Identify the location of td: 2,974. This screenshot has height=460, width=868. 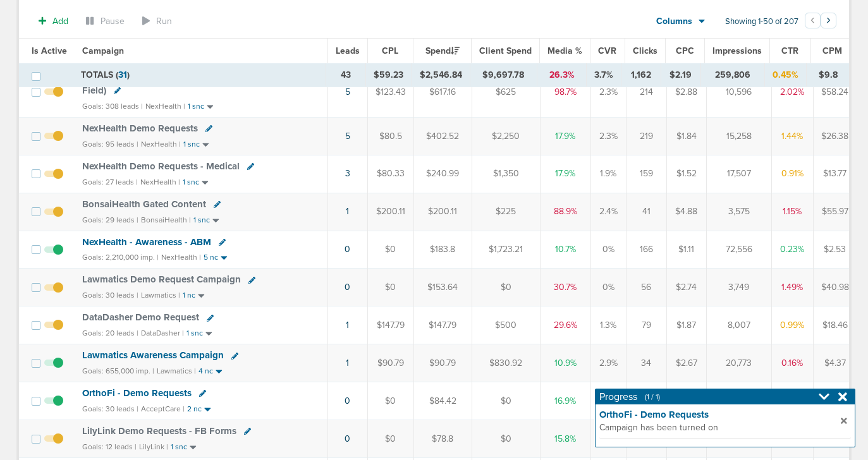
(738, 401).